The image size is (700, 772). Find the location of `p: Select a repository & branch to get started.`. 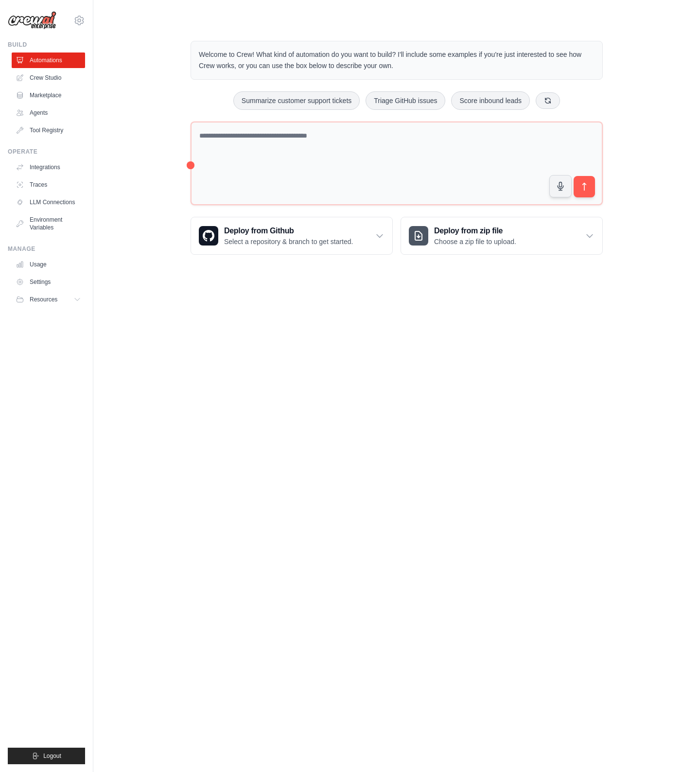

p: Select a repository & branch to get started. is located at coordinates (288, 241).